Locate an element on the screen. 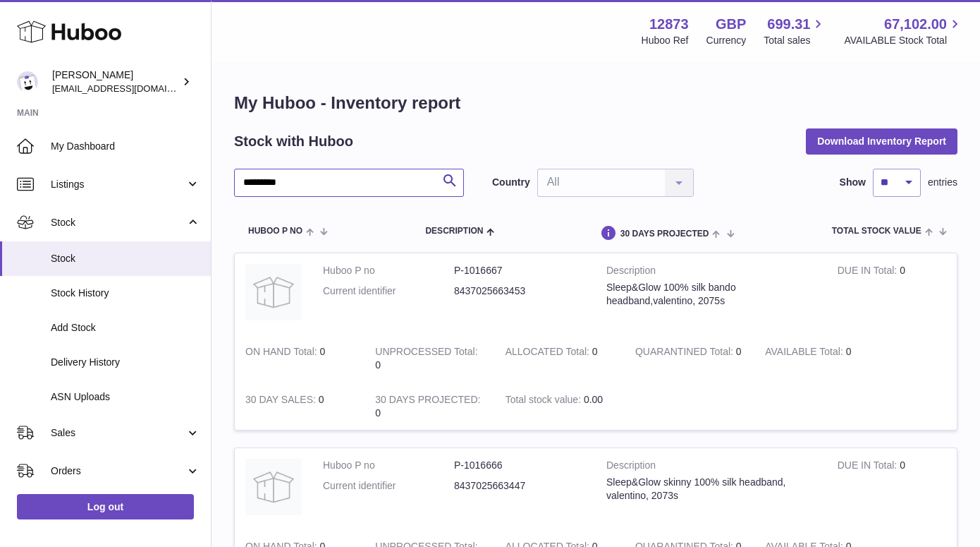  a: Log out is located at coordinates (105, 507).